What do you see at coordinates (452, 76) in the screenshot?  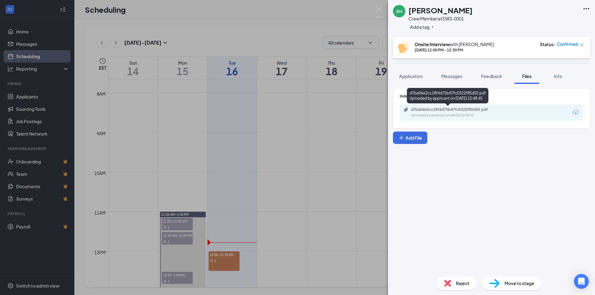 I see `span: Messages` at bounding box center [452, 76].